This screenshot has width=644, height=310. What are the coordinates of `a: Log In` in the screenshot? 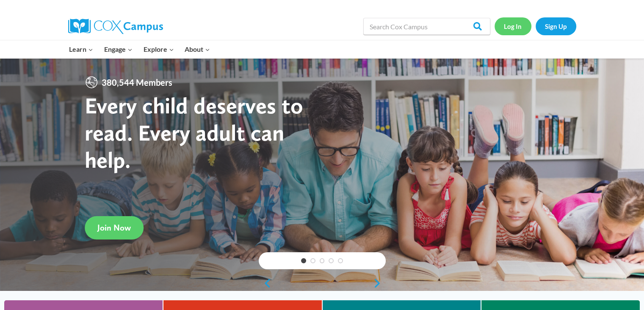 It's located at (513, 26).